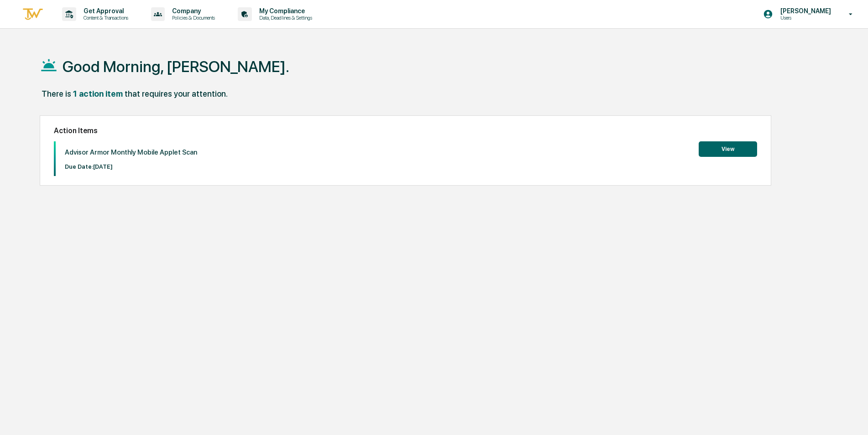  What do you see at coordinates (728, 149) in the screenshot?
I see `button: View` at bounding box center [728, 149].